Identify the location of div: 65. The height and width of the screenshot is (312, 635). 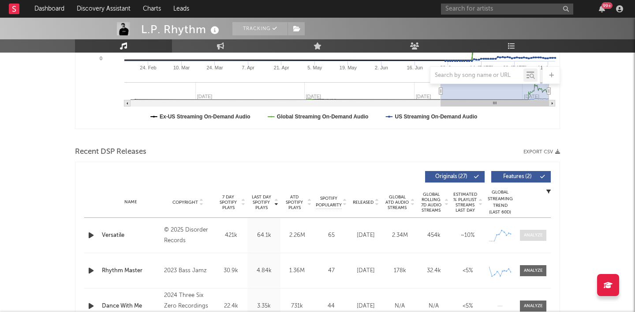
(331, 235).